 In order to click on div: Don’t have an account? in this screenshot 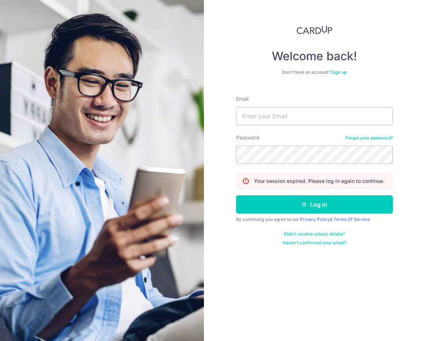, I will do `click(314, 72)`.